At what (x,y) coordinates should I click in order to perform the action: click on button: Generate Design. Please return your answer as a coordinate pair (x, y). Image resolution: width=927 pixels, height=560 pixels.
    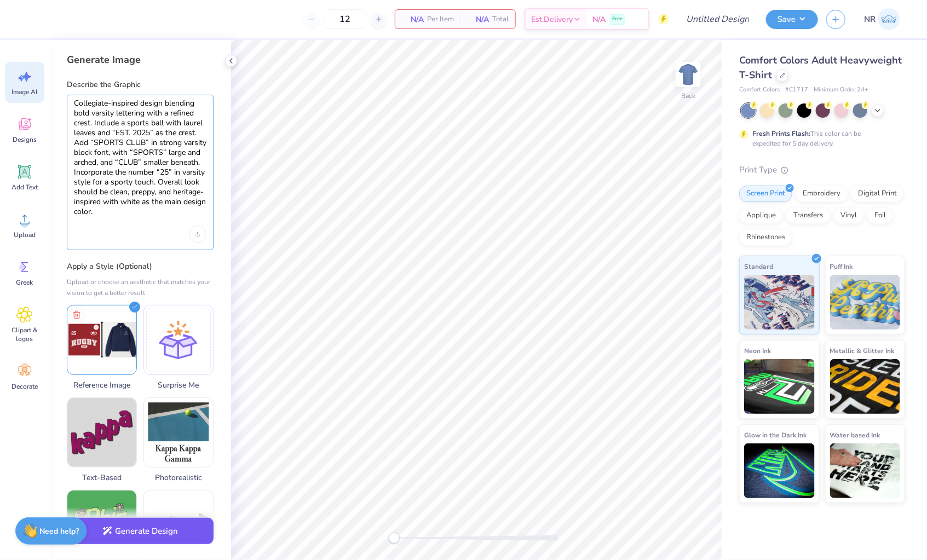
    Looking at the image, I should click on (140, 532).